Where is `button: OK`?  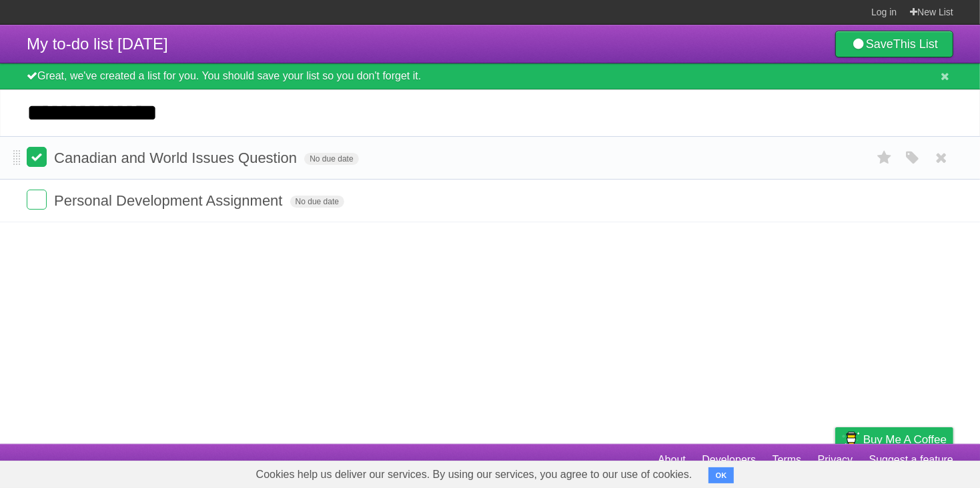
button: OK is located at coordinates (721, 475).